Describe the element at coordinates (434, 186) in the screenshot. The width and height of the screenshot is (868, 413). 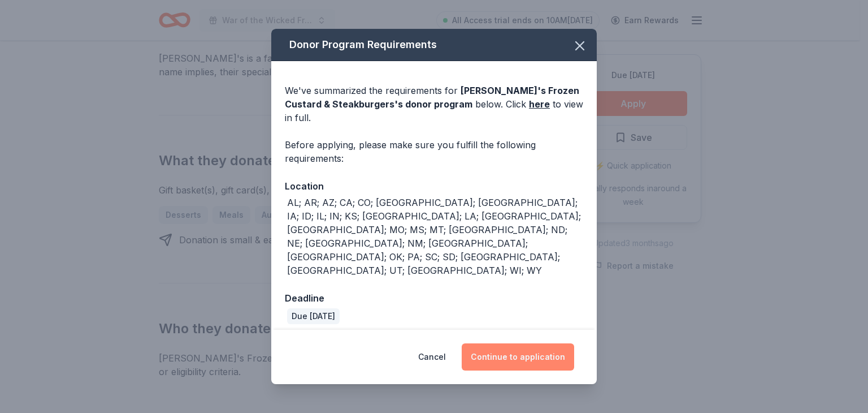
I see `div: Location` at that location.